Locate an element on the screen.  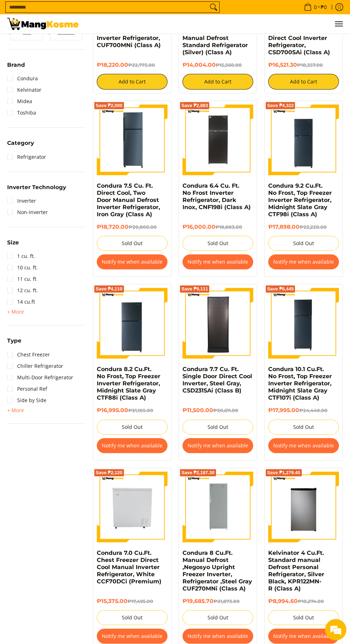
span: Save ₱6,445 is located at coordinates (280, 289).